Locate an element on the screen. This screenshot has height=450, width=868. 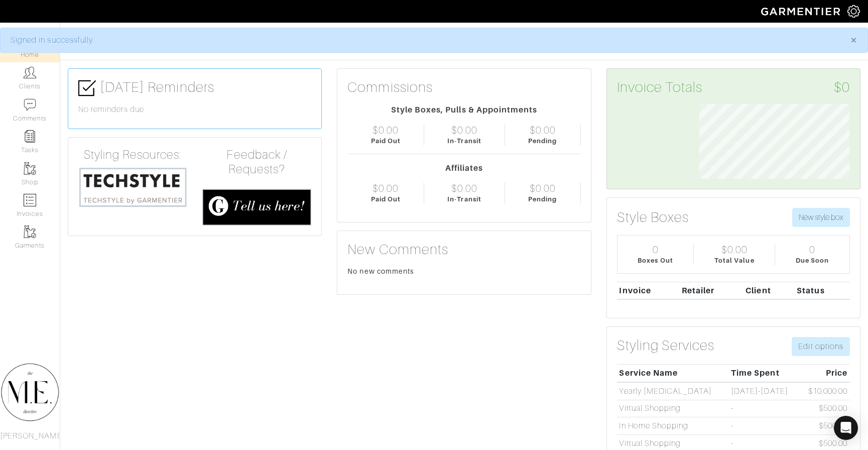
div: Signed in successfully. is located at coordinates (423, 40).